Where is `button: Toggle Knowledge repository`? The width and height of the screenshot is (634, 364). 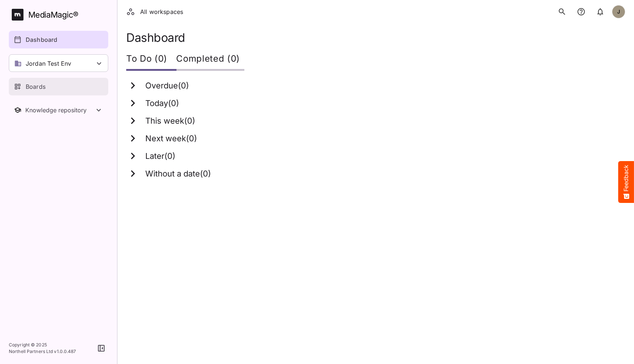
button: Toggle Knowledge repository is located at coordinates (58, 110).